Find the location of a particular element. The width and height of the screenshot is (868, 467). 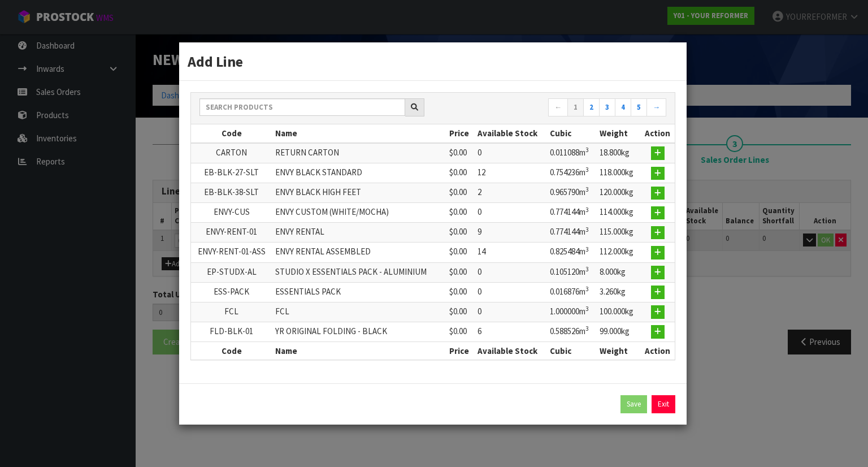

a: 1 is located at coordinates (575, 107).